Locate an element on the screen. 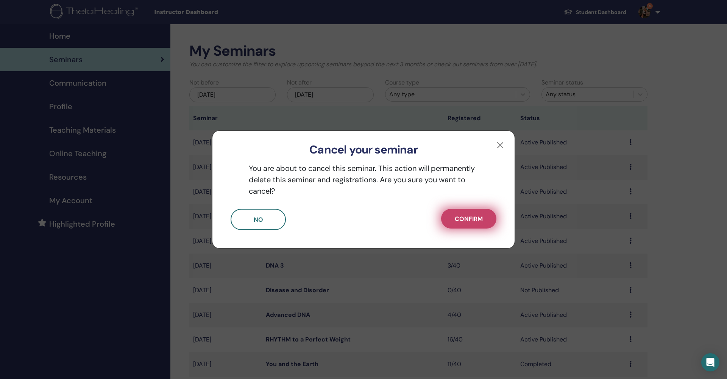 The image size is (727, 379). button: No is located at coordinates (258, 219).